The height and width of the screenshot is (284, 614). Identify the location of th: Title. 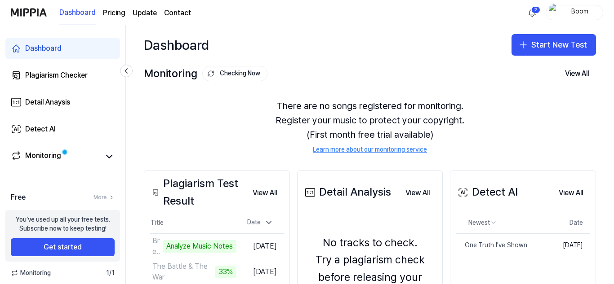
(193, 223).